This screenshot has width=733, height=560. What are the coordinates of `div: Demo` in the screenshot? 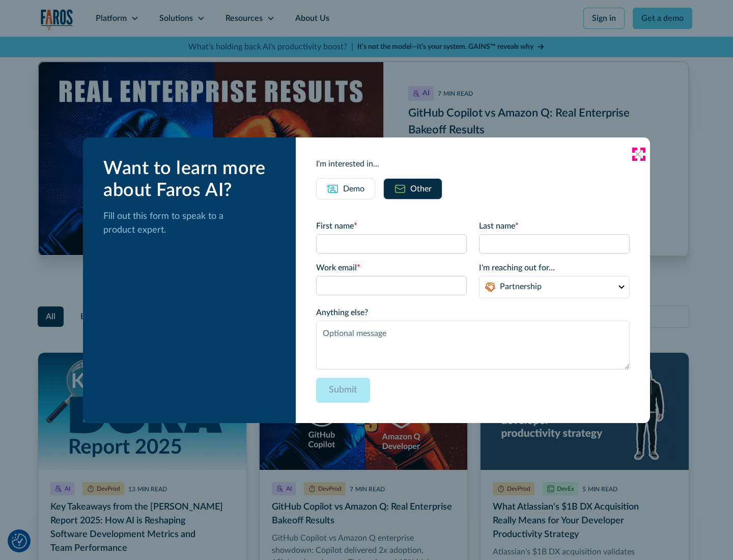 It's located at (354, 189).